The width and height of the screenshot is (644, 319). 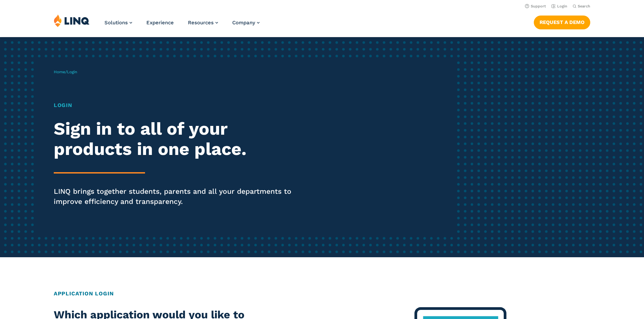 What do you see at coordinates (203, 22) in the screenshot?
I see `a: Resources` at bounding box center [203, 22].